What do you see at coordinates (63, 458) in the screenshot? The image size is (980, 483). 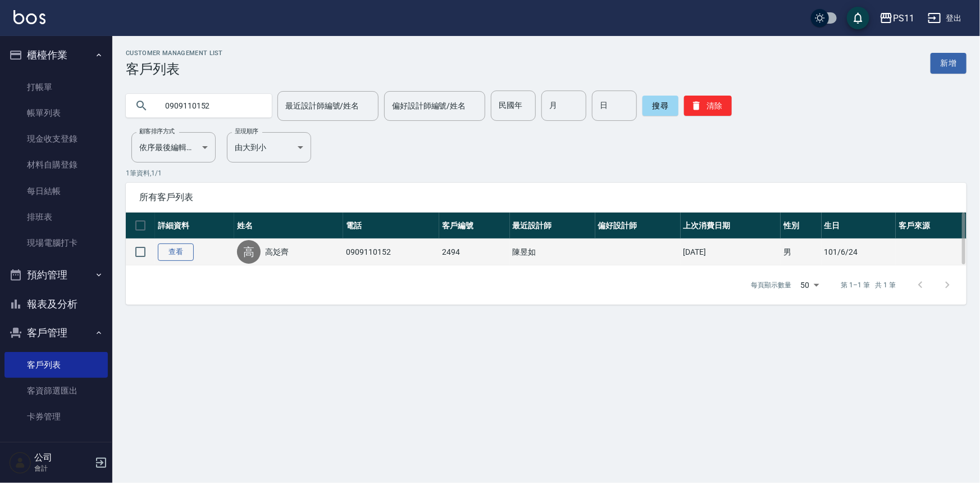 I see `h5: 公司` at bounding box center [63, 458].